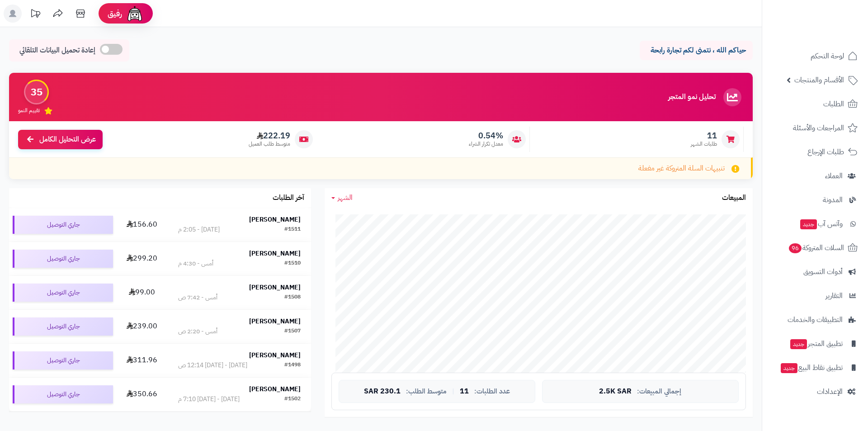 Image resolution: width=868 pixels, height=431 pixels. I want to click on span: 96, so click(795, 248).